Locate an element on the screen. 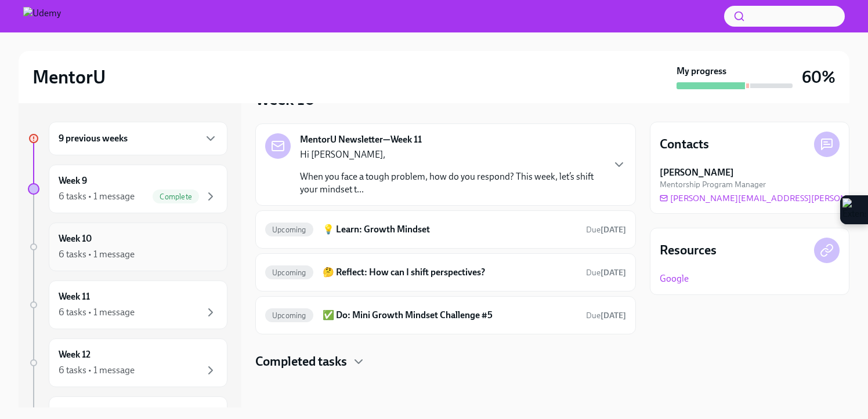 This screenshot has height=419, width=868. img: Extension Icon is located at coordinates (854, 210).